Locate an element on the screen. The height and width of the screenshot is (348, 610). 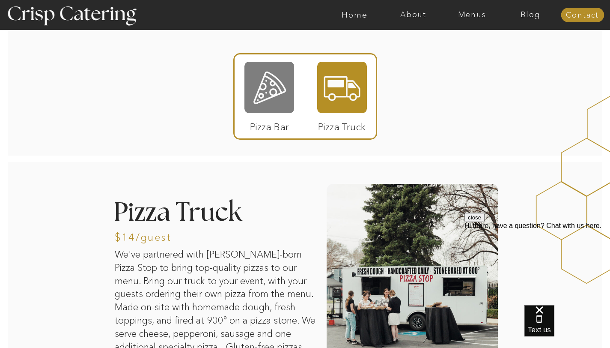
a: About is located at coordinates (413, 15).